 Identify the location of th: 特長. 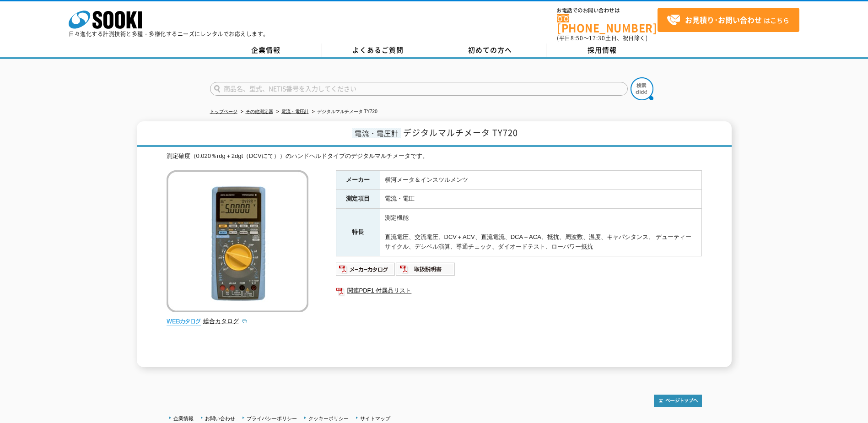
(357, 233).